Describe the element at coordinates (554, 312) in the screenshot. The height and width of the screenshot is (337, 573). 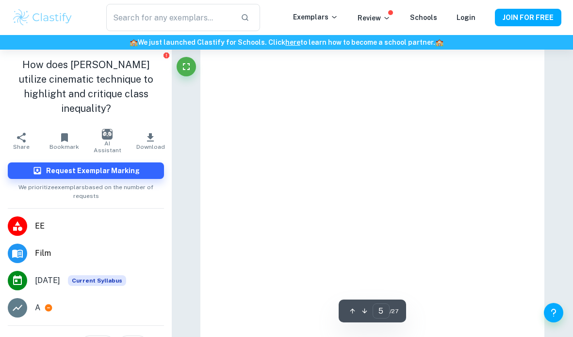
I see `button: Help and Feedback` at that location.